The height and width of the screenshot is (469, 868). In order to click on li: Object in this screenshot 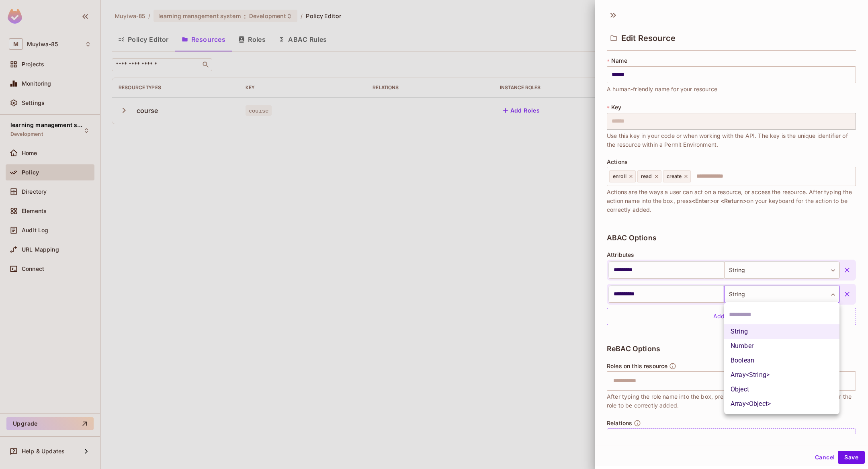, I will do `click(781, 389)`.